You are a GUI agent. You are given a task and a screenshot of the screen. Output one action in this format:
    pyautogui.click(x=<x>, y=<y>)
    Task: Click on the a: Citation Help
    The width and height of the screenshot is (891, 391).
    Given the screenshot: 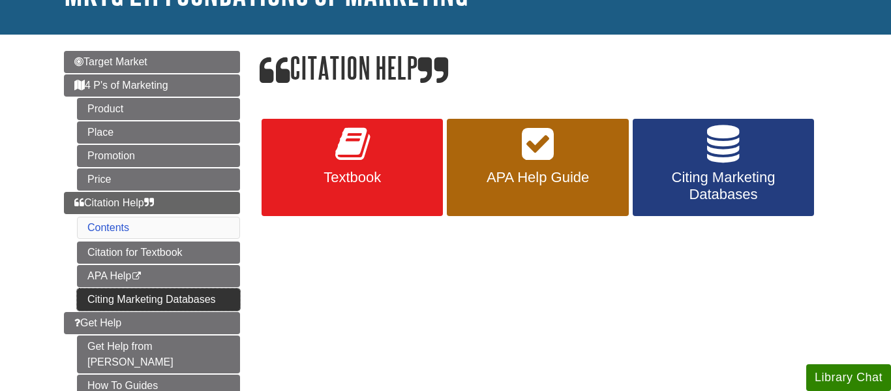 What is the action you would take?
    pyautogui.click(x=152, y=203)
    